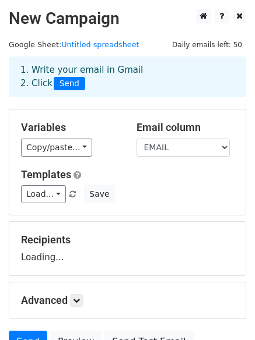  I want to click on div: 1. Write your email in Gmail 2. Click, so click(127, 77).